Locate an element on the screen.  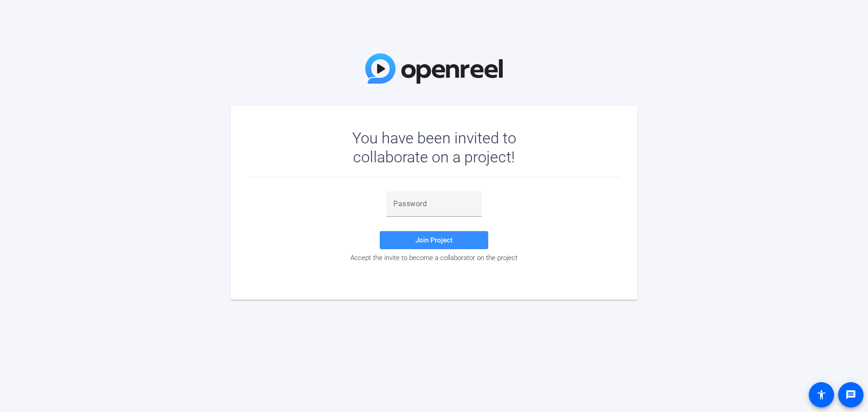
span: Join Project is located at coordinates (434, 240).